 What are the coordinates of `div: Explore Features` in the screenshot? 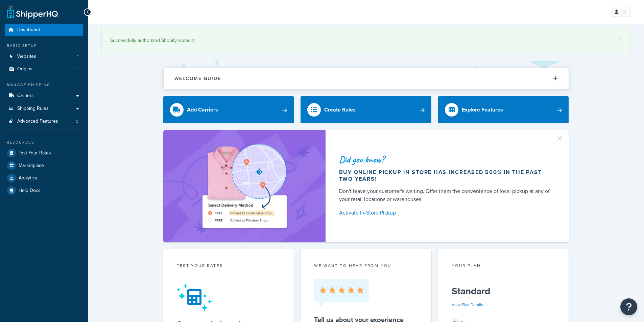 It's located at (482, 110).